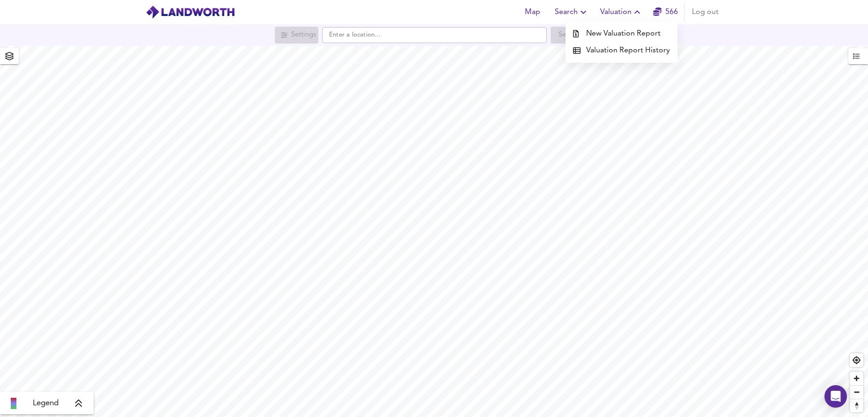 The image size is (868, 417). What do you see at coordinates (856, 360) in the screenshot?
I see `button: Find my location` at bounding box center [856, 360].